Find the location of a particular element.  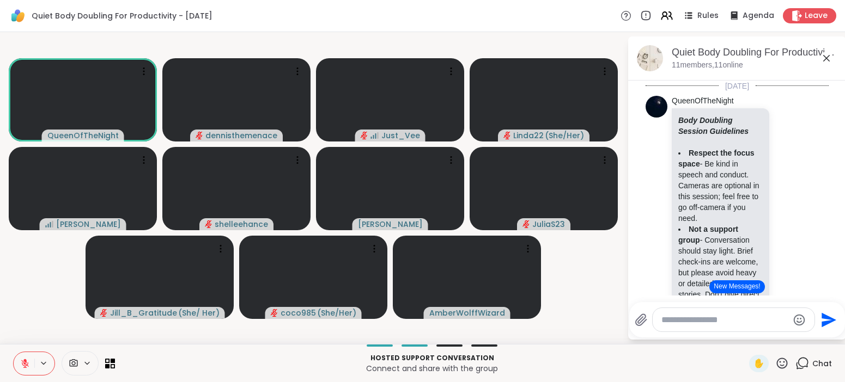

img: https://sharewell-space-live.sfo3.digitaloceanspaces.com/user-generated/d7277878-0de6-43a2-a937-4... is located at coordinates (656, 107).